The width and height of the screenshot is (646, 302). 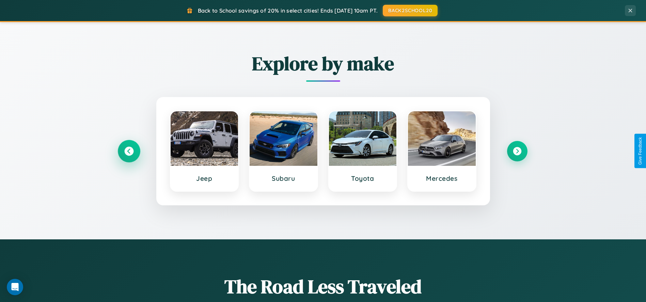 I want to click on h1: The Road Less Traveled, so click(x=323, y=286).